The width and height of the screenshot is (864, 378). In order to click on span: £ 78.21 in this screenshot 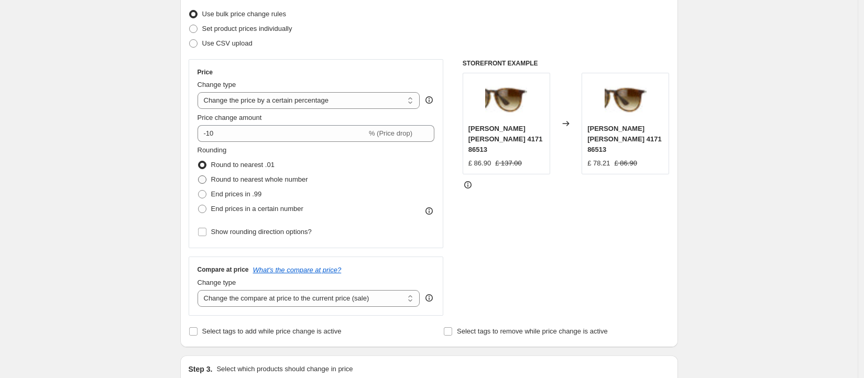, I will do `click(598, 163)`.